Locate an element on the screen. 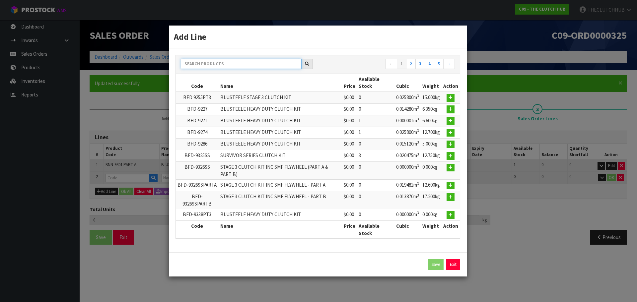 This screenshot has width=637, height=302. td: 3 is located at coordinates (376, 156).